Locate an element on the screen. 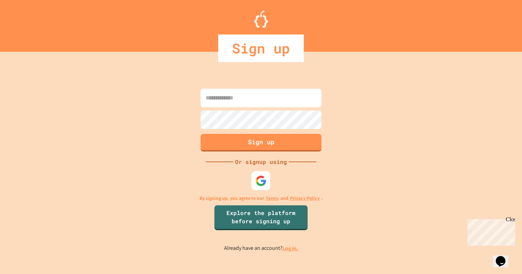 This screenshot has height=274, width=522. img: google-icon.svg is located at coordinates (261, 181).